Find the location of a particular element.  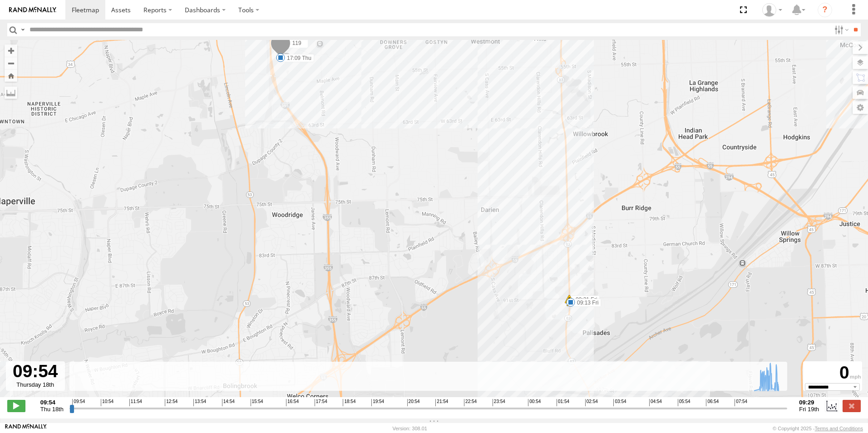

span: 22:54 is located at coordinates (470, 402).